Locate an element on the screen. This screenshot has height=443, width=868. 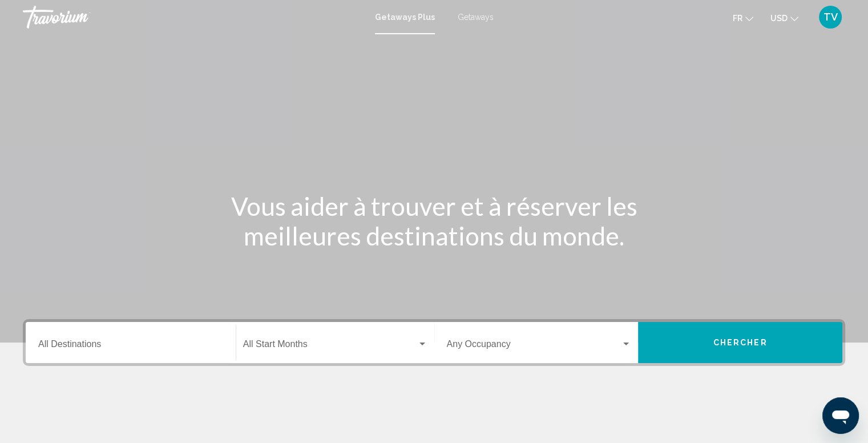
span: fr is located at coordinates (737, 18).